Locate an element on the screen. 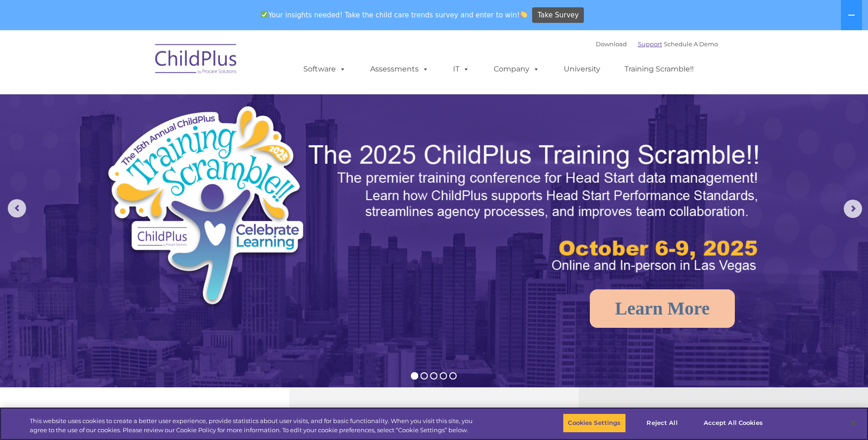 The image size is (868, 440). div: This website uses cookies to create a better user experience, provide statistics about user visit... is located at coordinates (253, 425).